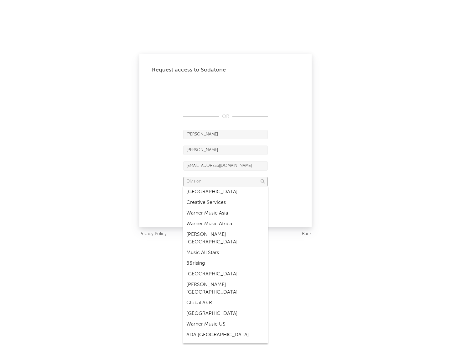  I want to click on input: First Name, so click(226, 134).